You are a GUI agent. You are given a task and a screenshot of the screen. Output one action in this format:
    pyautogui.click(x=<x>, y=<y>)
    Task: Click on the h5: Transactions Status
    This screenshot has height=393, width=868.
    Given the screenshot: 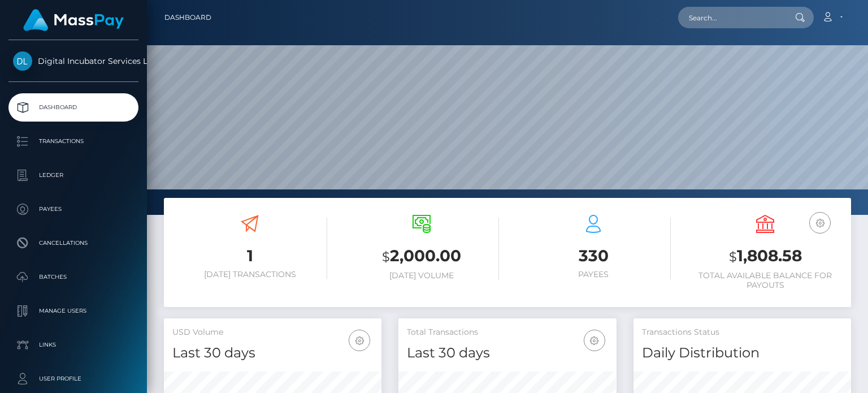 What is the action you would take?
    pyautogui.click(x=742, y=333)
    